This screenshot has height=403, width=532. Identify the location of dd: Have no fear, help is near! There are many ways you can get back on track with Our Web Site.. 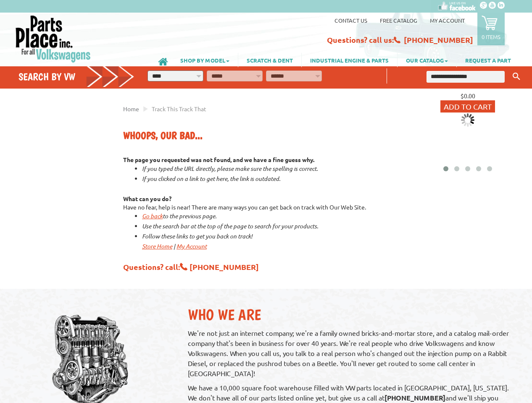
(266, 207).